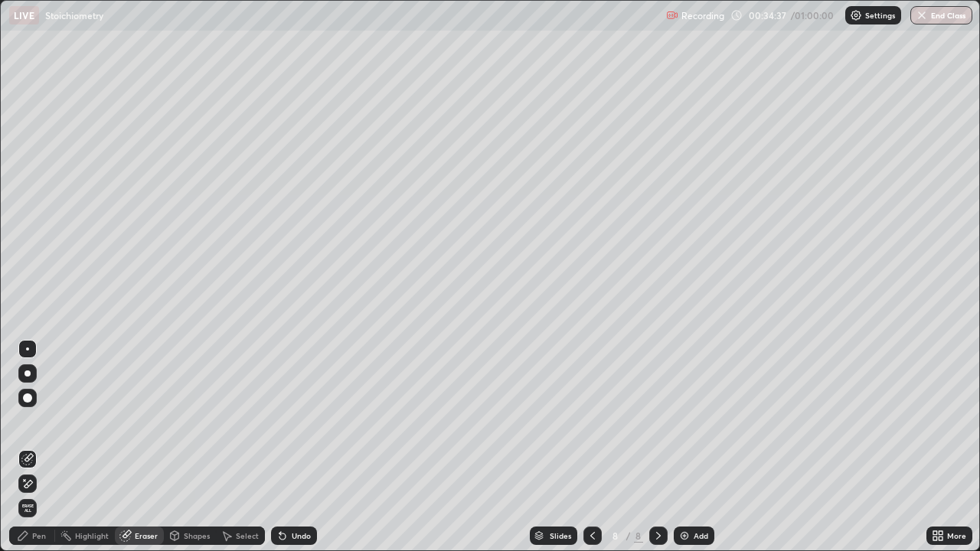 The image size is (980, 551). Describe the element at coordinates (672, 15) in the screenshot. I see `img: recording.375f2c34.svg` at that location.